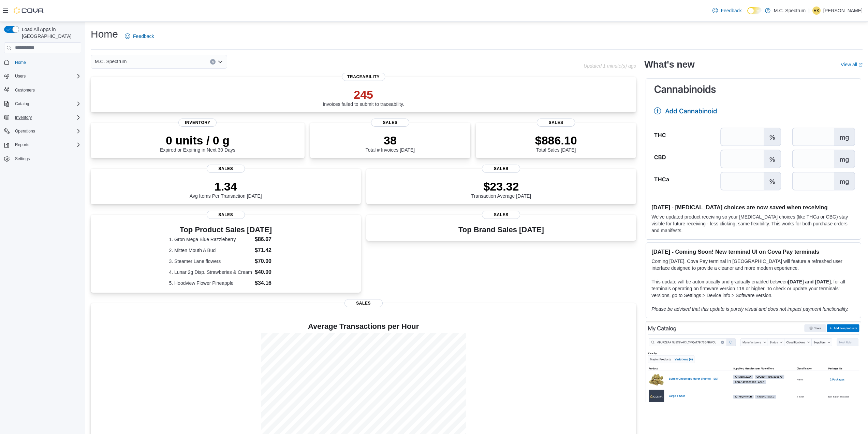 The image size is (868, 434). Describe the element at coordinates (748, 14) in the screenshot. I see `span: Dark Mode` at that location.